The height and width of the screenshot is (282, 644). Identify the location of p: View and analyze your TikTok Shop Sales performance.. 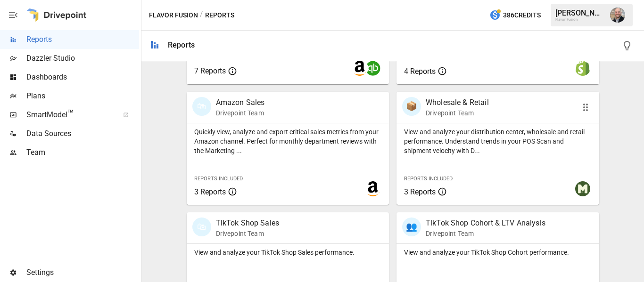
(288, 253).